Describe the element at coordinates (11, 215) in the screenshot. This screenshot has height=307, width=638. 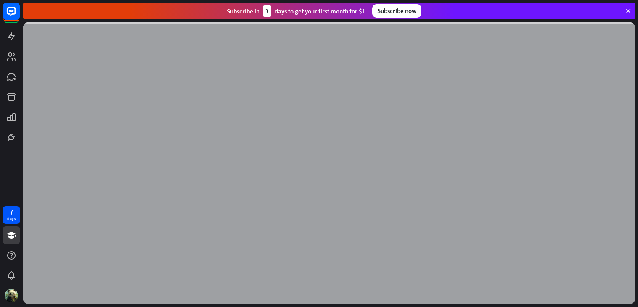
I see `a: 7 days` at that location.